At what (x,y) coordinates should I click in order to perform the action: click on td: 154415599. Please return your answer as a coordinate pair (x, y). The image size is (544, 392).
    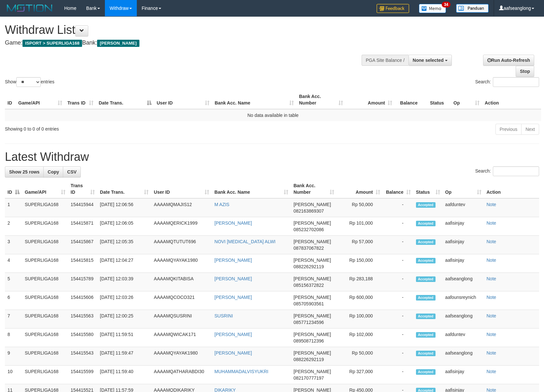
    Looking at the image, I should click on (83, 375).